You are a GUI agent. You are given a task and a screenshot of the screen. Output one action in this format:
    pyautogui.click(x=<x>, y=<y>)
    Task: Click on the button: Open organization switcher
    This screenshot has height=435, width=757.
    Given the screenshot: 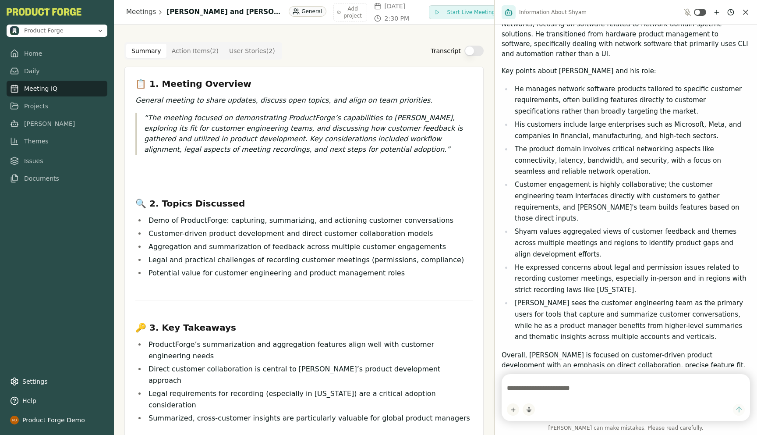 What is the action you would take?
    pyautogui.click(x=57, y=31)
    